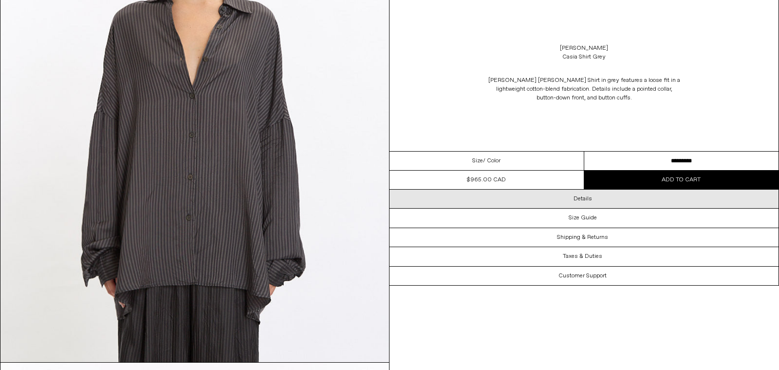  I want to click on div: Casia Shirt Grey, so click(584, 57).